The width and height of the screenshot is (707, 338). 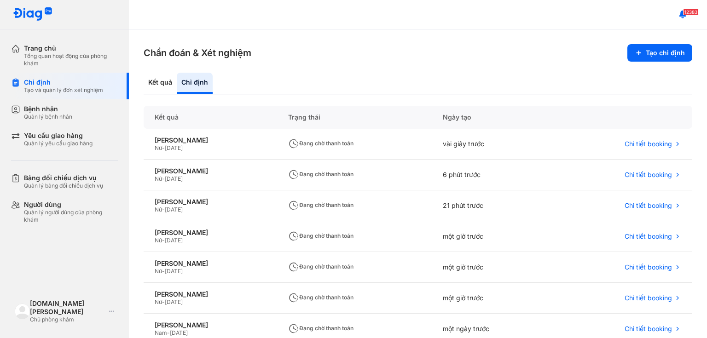 I want to click on div: Quản lý bệnh nhân, so click(x=48, y=117).